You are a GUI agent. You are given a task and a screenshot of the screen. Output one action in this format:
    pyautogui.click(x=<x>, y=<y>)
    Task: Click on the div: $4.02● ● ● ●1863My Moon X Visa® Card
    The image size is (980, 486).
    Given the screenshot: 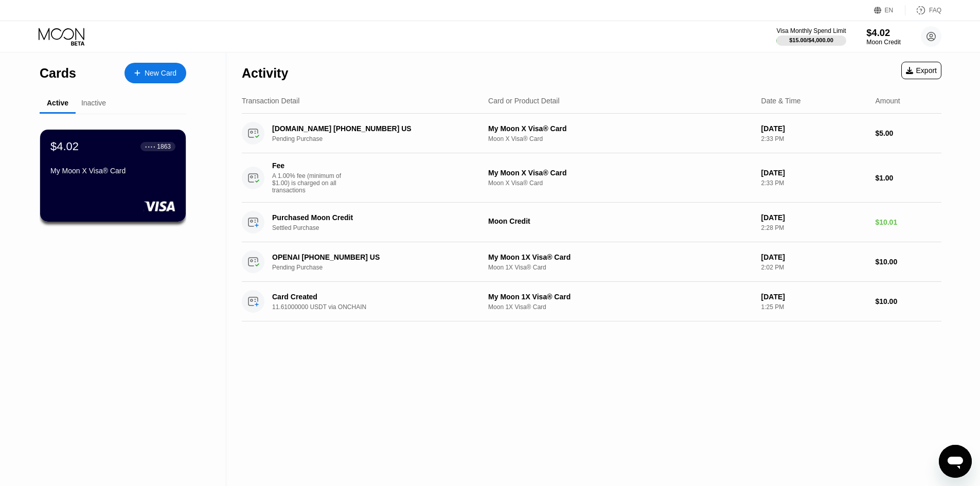 What is the action you would take?
    pyautogui.click(x=113, y=175)
    